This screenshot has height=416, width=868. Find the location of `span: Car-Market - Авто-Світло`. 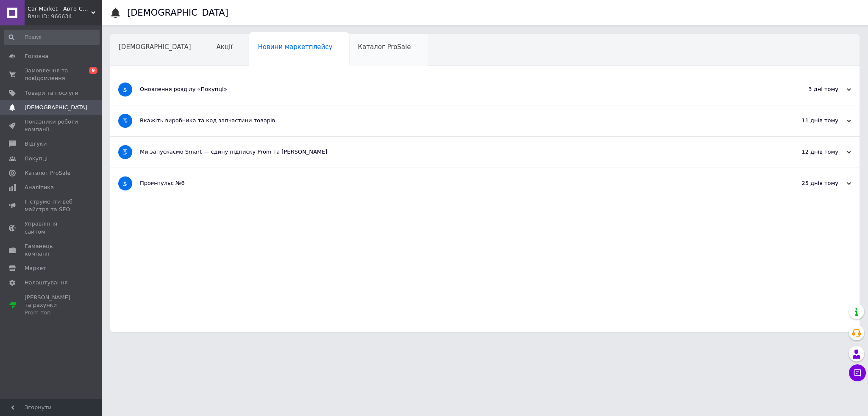

span: Car-Market - Авто-Світло is located at coordinates (59, 9).